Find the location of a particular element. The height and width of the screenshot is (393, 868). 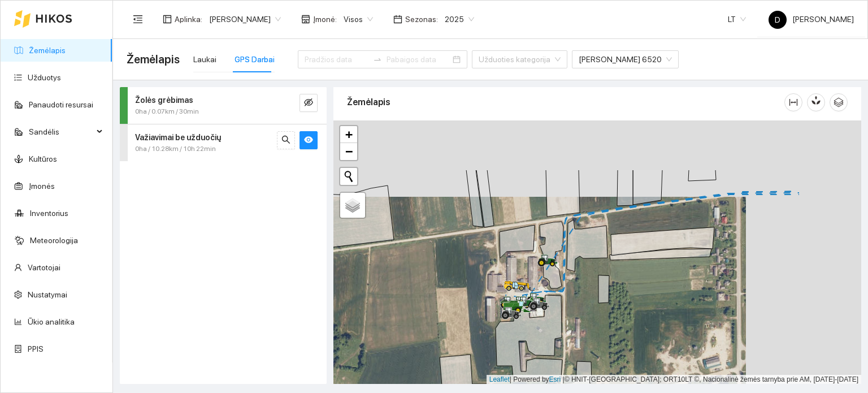

span: 2025 is located at coordinates (460, 19).